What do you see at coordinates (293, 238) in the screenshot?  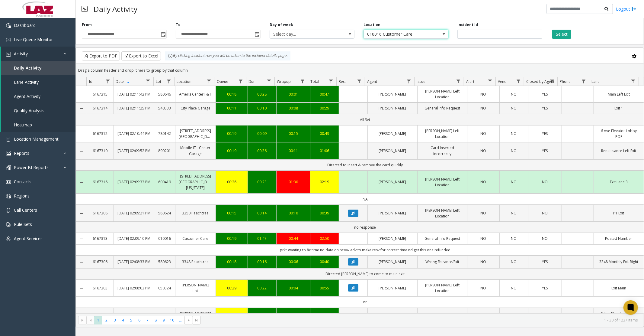 I see `a: 00:44` at bounding box center [293, 238].